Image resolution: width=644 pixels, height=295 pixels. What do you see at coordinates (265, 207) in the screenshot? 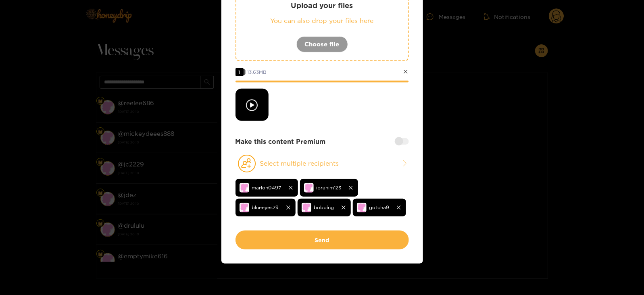
I see `span: blueeyes79` at bounding box center [265, 207].